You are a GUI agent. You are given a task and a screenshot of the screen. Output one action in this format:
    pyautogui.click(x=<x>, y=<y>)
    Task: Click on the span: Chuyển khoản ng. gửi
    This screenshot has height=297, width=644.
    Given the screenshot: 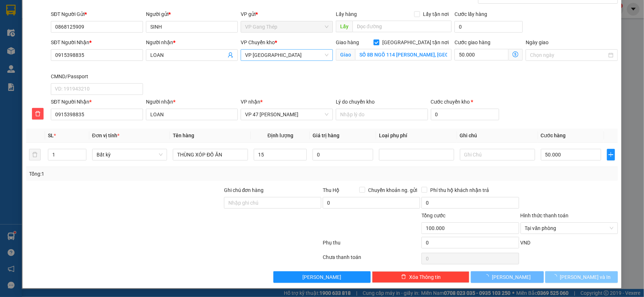 What is the action you would take?
    pyautogui.click(x=392, y=190)
    